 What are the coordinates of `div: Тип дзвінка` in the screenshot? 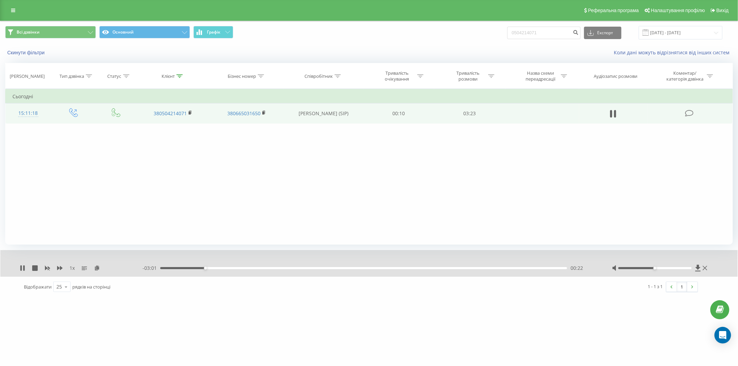 It's located at (72, 76).